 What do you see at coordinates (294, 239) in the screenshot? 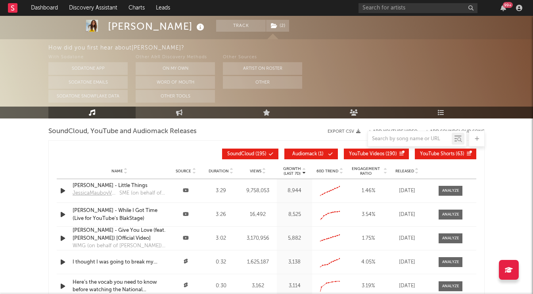
I see `div: 5,882` at bounding box center [294, 239].